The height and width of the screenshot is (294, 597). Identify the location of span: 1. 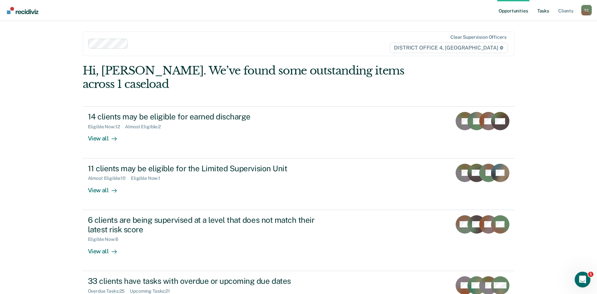
(590, 274).